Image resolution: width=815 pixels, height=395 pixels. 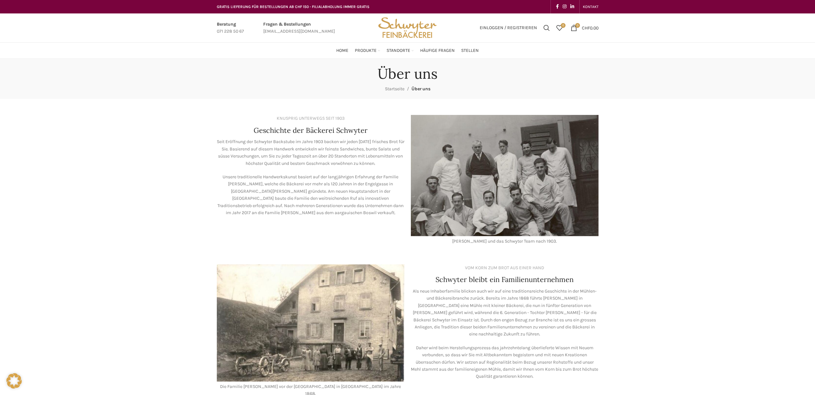 What do you see at coordinates (398, 51) in the screenshot?
I see `span: Standorte` at bounding box center [398, 51].